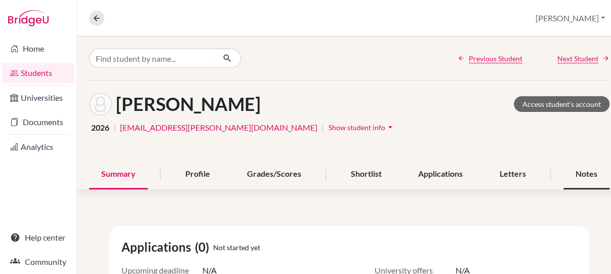 The width and height of the screenshot is (611, 274). Describe the element at coordinates (38, 98) in the screenshot. I see `a: Universities` at that location.